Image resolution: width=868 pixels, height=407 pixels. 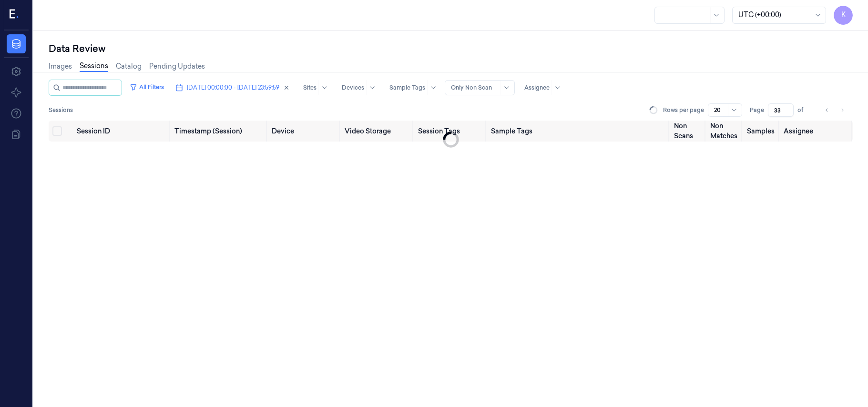 What do you see at coordinates (57, 131) in the screenshot?
I see `button: Select all` at bounding box center [57, 131].